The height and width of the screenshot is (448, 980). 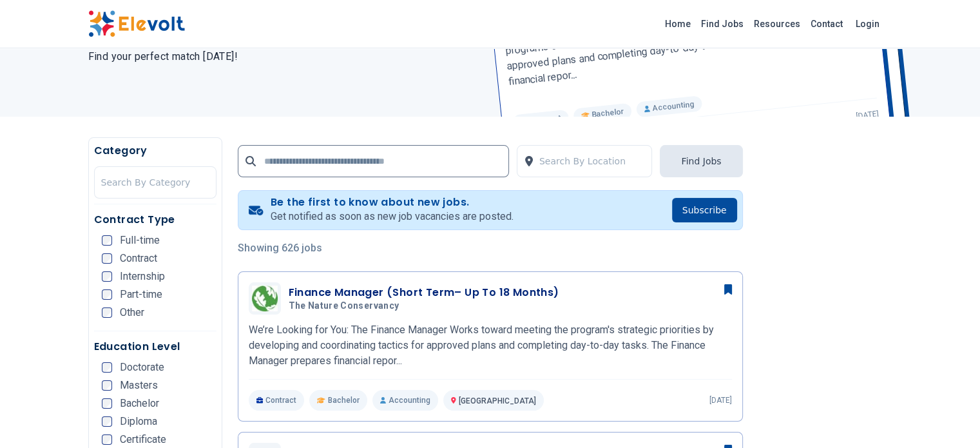 What do you see at coordinates (143, 276) in the screenshot?
I see `span: Internship` at bounding box center [143, 276].